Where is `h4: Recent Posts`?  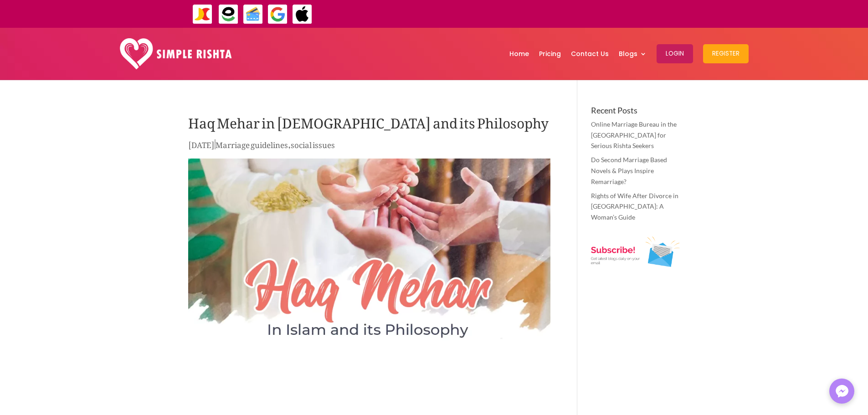 h4: Recent Posts is located at coordinates (635, 112).